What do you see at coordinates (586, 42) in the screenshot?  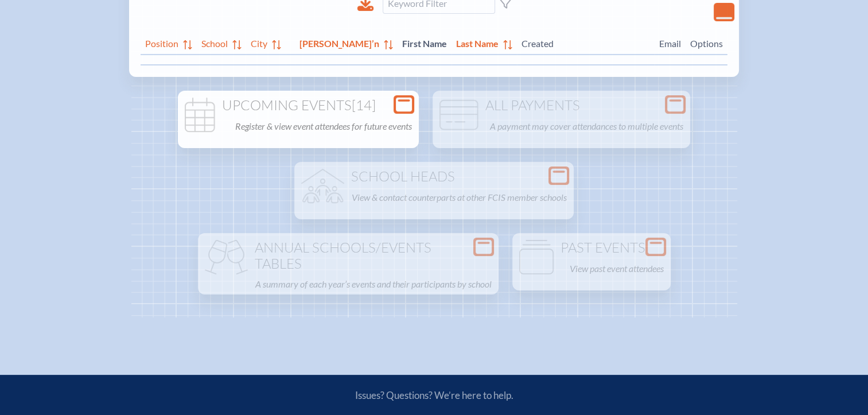 I see `span: Created` at bounding box center [586, 42].